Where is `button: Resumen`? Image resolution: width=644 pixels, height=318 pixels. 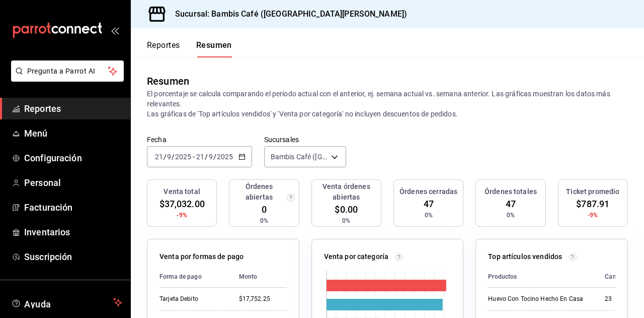
button: Resumen is located at coordinates (214, 49).